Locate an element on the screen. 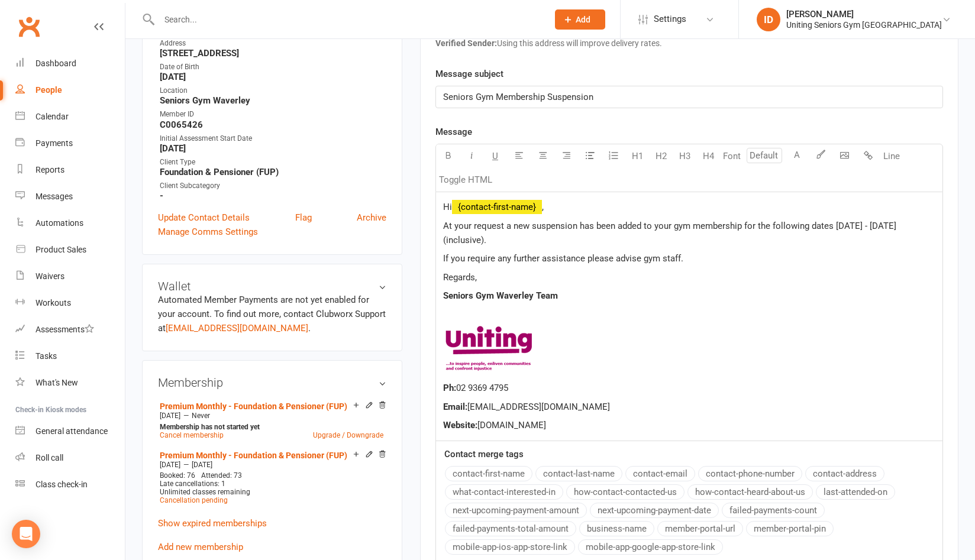  button: contact-email is located at coordinates (660, 474).